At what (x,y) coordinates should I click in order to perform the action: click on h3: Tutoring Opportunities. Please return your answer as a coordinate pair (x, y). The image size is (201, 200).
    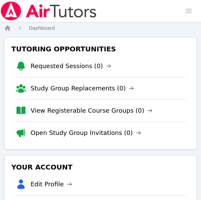
    Looking at the image, I should click on (100, 49).